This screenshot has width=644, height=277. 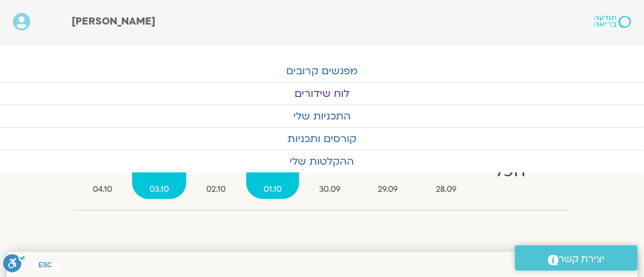 What do you see at coordinates (216, 173) in the screenshot?
I see `a: ה02.10` at bounding box center [216, 173].